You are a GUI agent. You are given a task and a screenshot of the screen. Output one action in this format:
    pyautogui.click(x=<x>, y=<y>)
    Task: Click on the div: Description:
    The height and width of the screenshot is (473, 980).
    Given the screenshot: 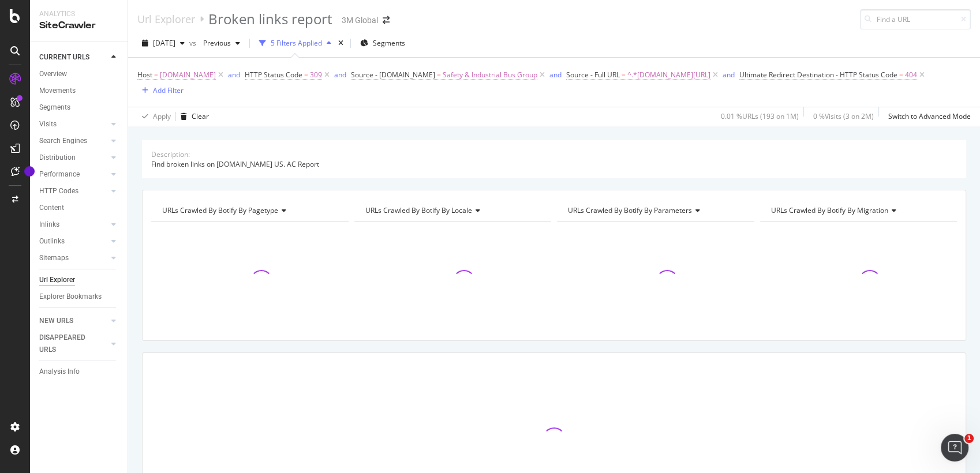 What is the action you would take?
    pyautogui.click(x=170, y=154)
    